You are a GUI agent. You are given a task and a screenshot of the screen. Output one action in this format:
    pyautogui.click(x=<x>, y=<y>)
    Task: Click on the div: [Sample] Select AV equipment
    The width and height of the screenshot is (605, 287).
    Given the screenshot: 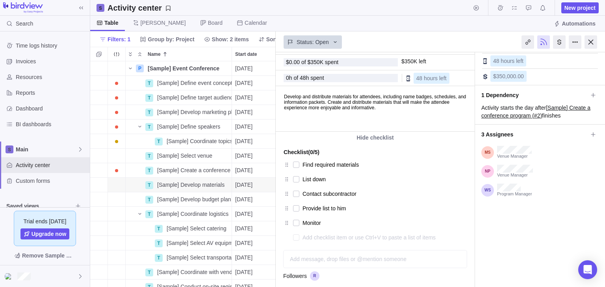 What is the action you would take?
    pyautogui.click(x=197, y=243)
    